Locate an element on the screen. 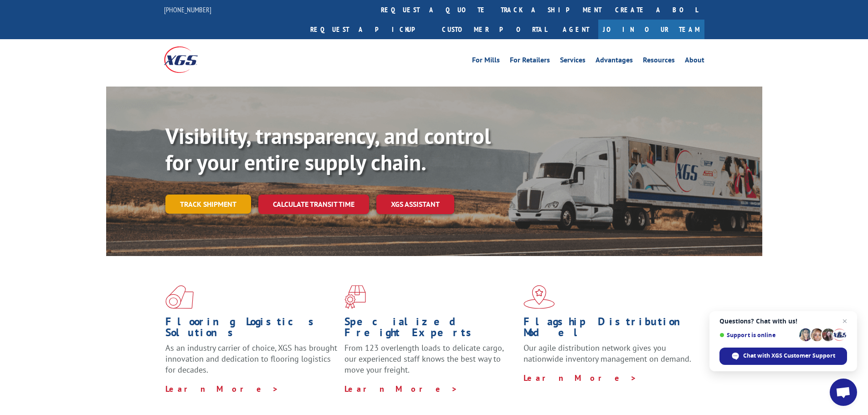 This screenshot has width=868, height=415. a: Join Our Team is located at coordinates (651, 29).